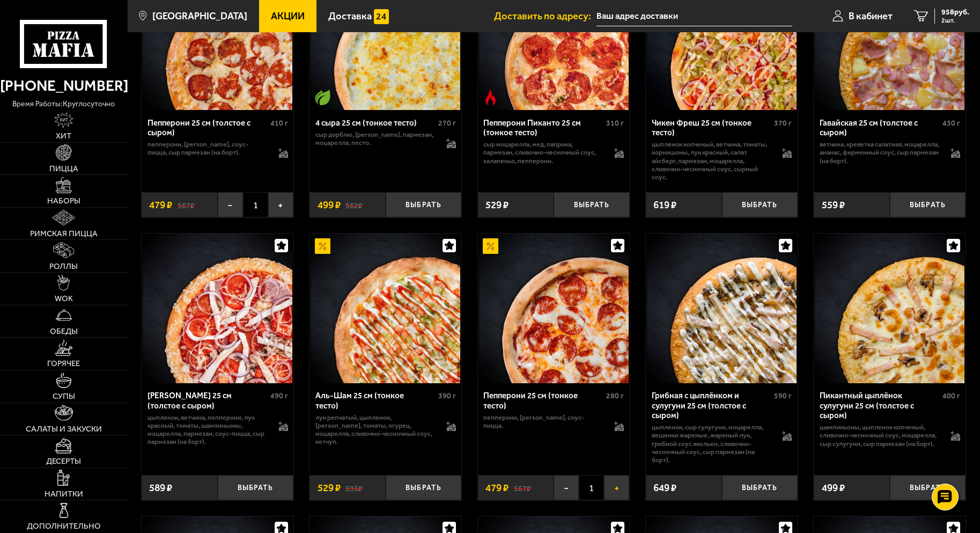  Describe the element at coordinates (287, 16) in the screenshot. I see `span: Акции` at that location.